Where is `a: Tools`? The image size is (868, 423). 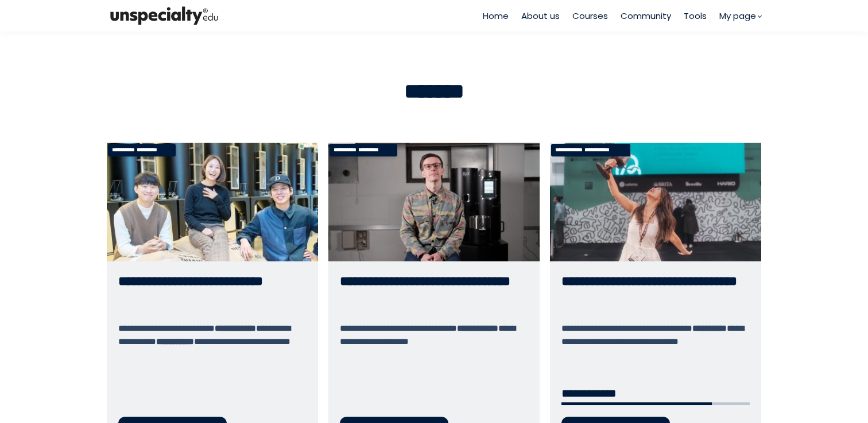
a: Tools is located at coordinates (695, 16).